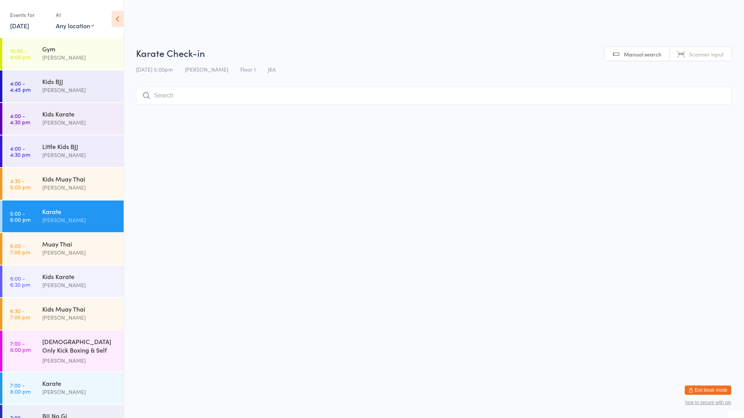 The width and height of the screenshot is (744, 418). What do you see at coordinates (708, 391) in the screenshot?
I see `button: Exit kiosk mode` at bounding box center [708, 391].